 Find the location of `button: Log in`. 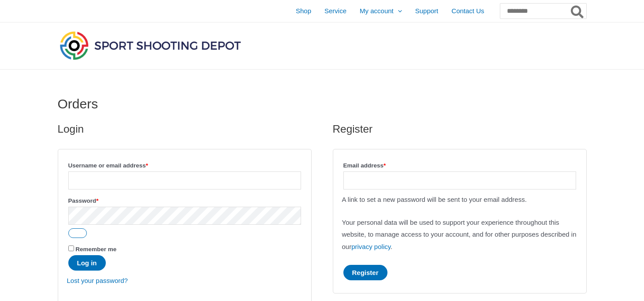

button: Log in is located at coordinates (87, 263).